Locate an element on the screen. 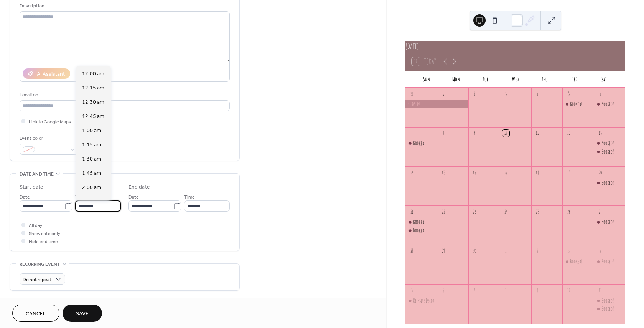 The height and width of the screenshot is (328, 644). span: 1:00 am is located at coordinates (92, 130).